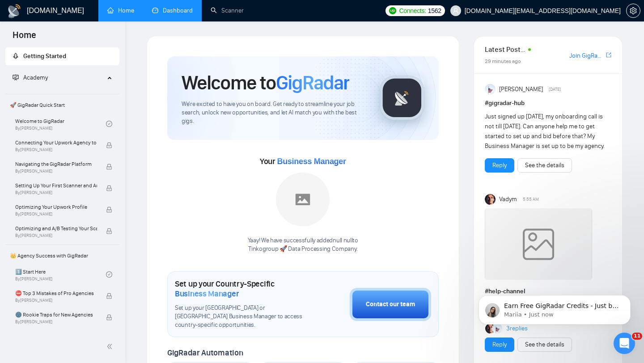  Describe the element at coordinates (390, 304) in the screenshot. I see `button: Contact our team` at that location.